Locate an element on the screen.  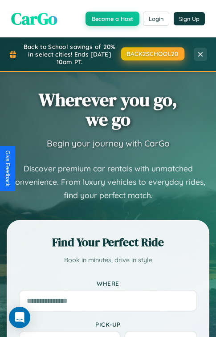
div: Give Feedback is located at coordinates (8, 168).